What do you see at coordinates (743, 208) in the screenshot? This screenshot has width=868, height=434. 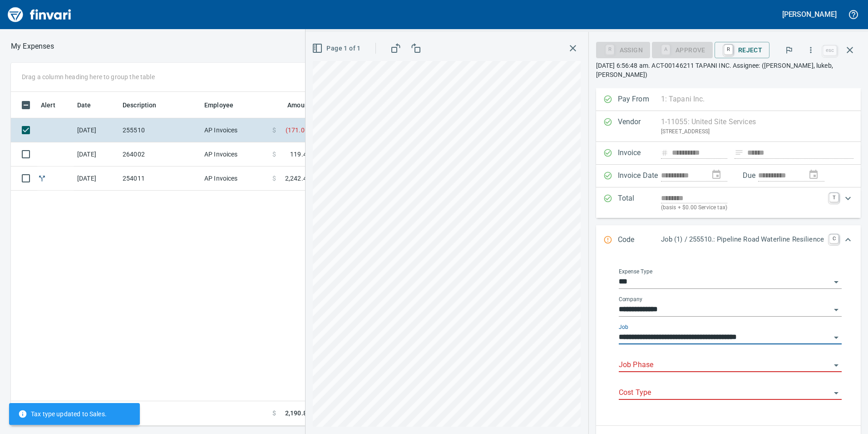 I see `p: (basis + $0.00 Service tax)` at bounding box center [743, 208].